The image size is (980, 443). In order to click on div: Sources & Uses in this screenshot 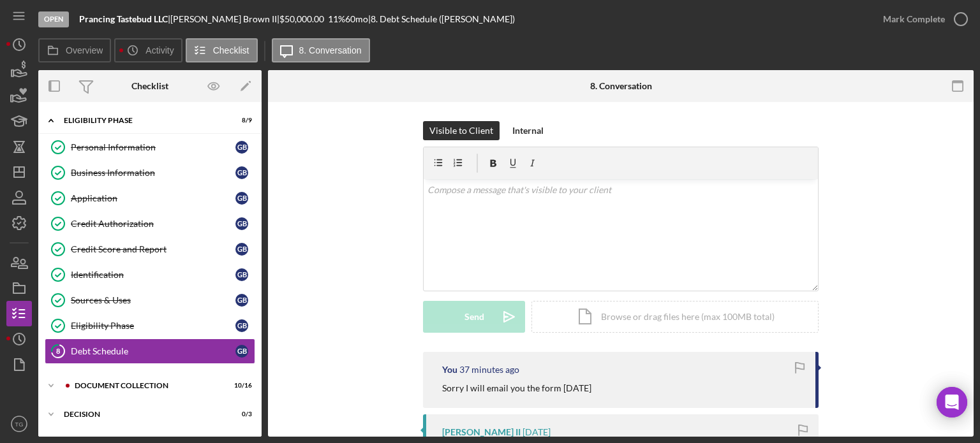, I will do `click(153, 300)`.